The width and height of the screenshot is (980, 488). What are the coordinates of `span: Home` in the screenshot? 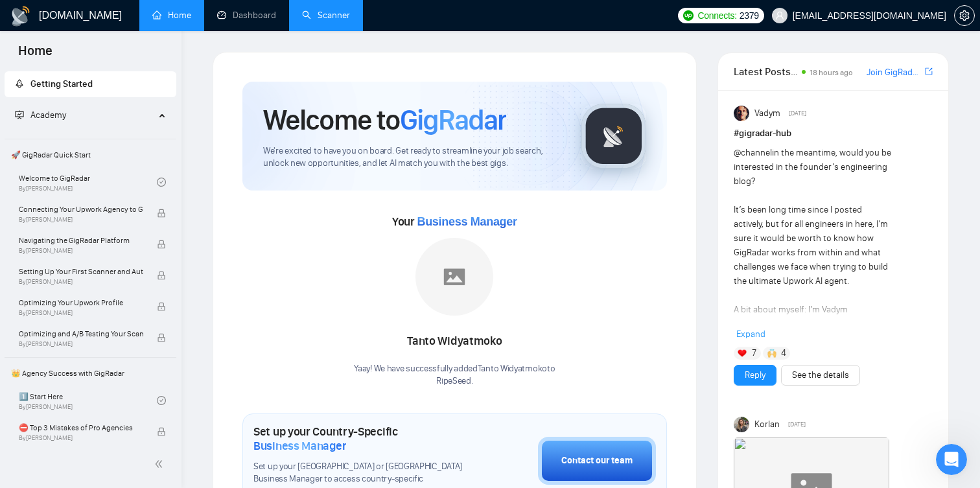 It's located at (35, 55).